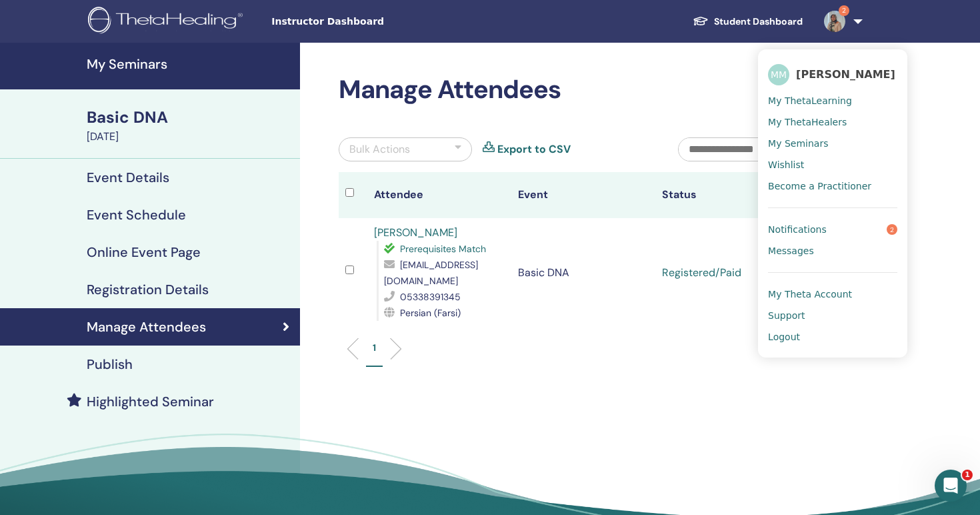  I want to click on span: My ThetaHealers, so click(807, 122).